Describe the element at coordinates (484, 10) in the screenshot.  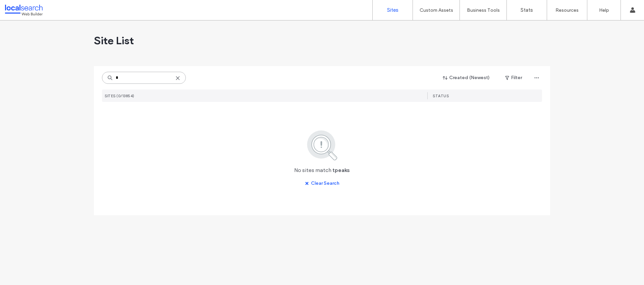
I see `label: Business Tools` at that location.